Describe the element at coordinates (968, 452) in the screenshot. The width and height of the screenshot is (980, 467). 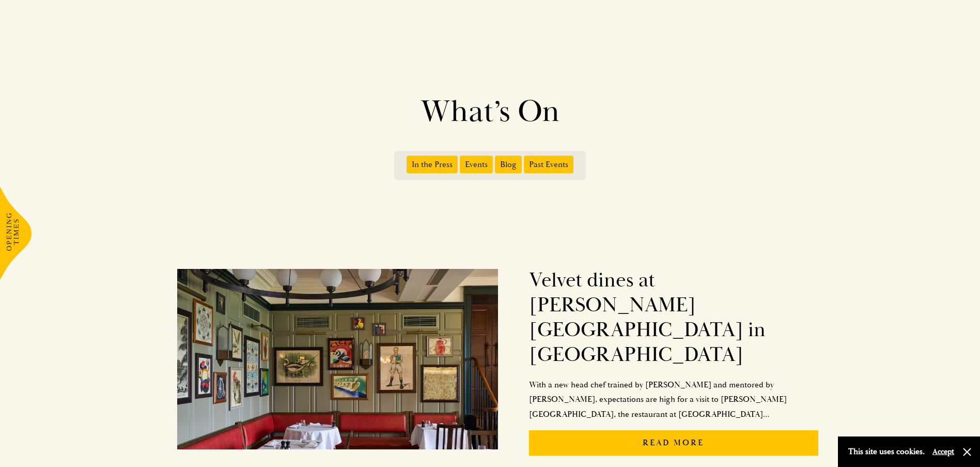
I see `button: Close and accept` at that location.